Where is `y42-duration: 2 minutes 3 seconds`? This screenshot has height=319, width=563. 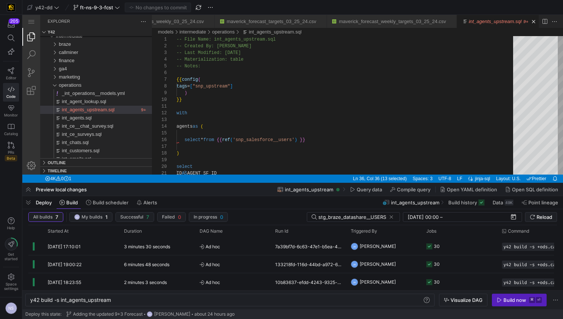
y42-duration: 2 minutes 3 seconds is located at coordinates (145, 282).